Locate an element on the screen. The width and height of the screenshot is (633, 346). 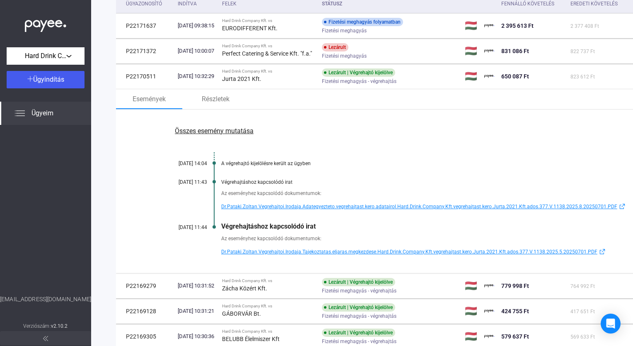
span: Dr.Pataki.Zoltan.Vegrehajtoi.Irodaja.Tajekoztatas.eljaras.megkezdese.Hard.Drink.Company.Kft.vegre... is located at coordinates (409, 252).